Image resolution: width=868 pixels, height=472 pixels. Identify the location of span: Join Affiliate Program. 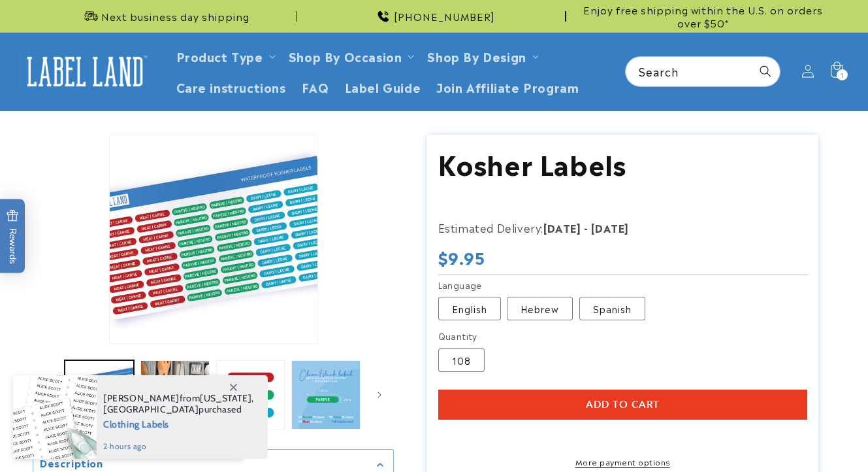
(507, 86).